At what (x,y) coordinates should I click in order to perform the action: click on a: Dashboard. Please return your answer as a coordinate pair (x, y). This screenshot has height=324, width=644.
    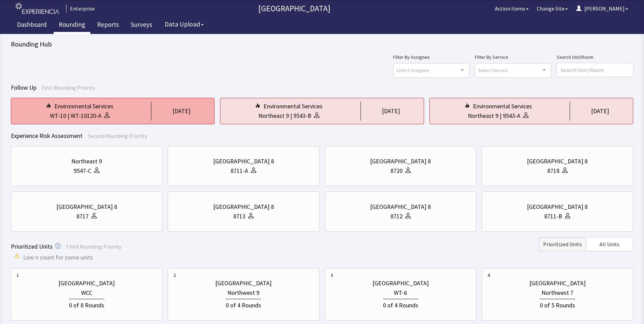
    Looking at the image, I should click on (32, 26).